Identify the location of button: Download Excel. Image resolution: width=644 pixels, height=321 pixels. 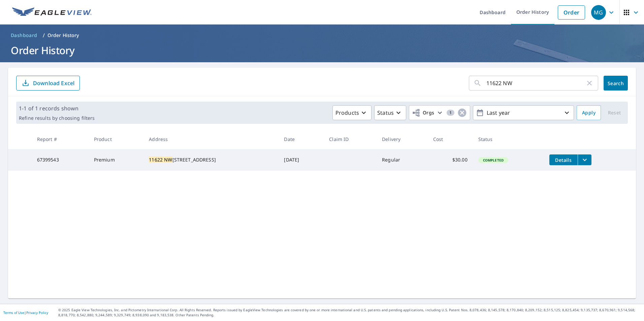
(48, 83).